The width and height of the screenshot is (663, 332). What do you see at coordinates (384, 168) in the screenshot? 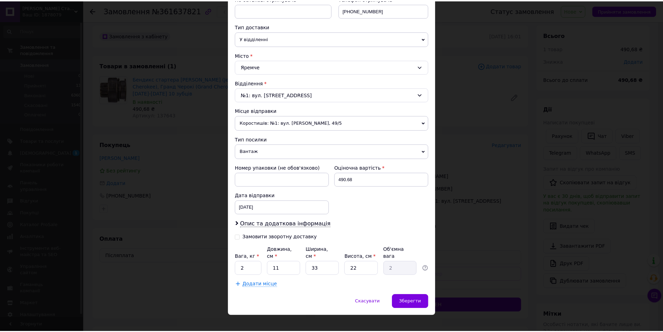
I see `div: Оціночна вартість` at bounding box center [384, 168].